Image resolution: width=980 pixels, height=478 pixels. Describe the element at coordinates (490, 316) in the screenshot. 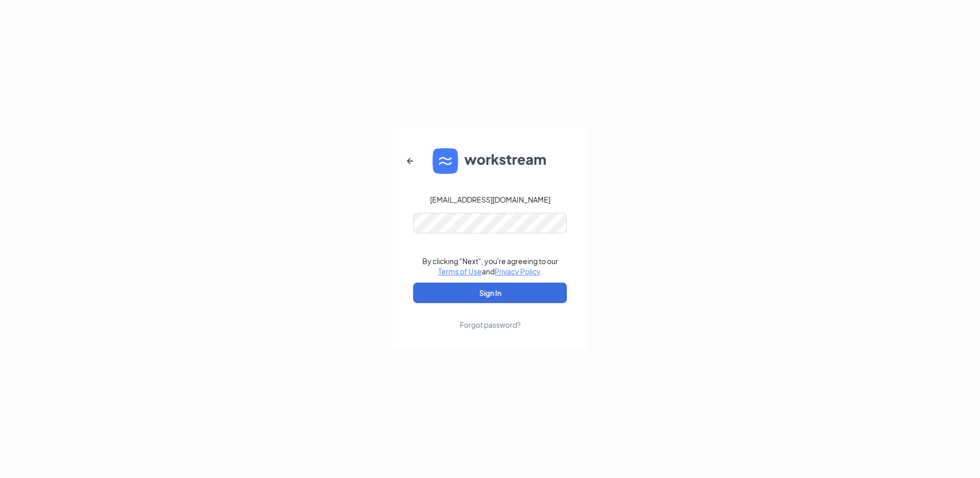

I see `a: Forgot password?` at that location.